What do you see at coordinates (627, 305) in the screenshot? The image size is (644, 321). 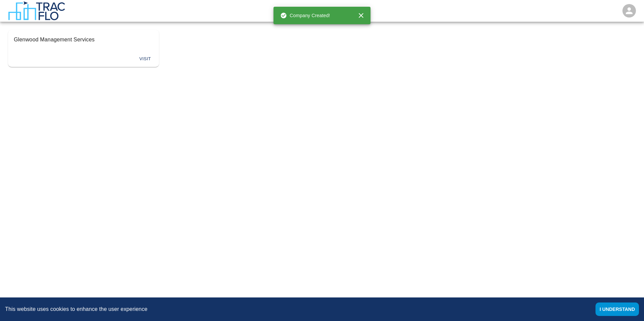 I see `div: Chat Widget` at bounding box center [627, 305].